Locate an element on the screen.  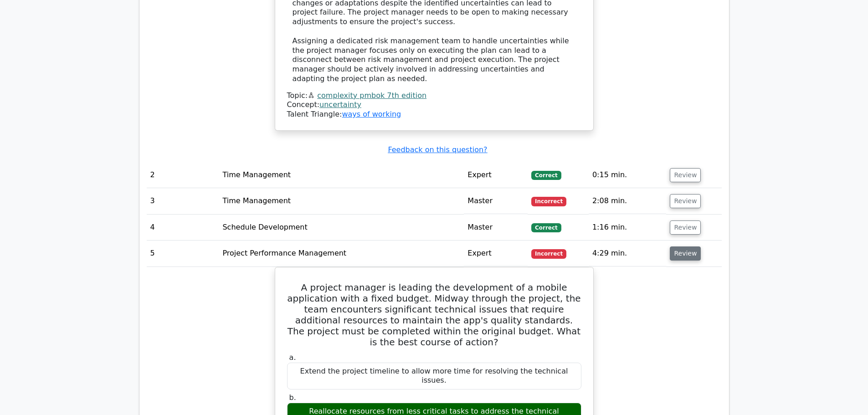
a: uncertainty is located at coordinates (341, 105).